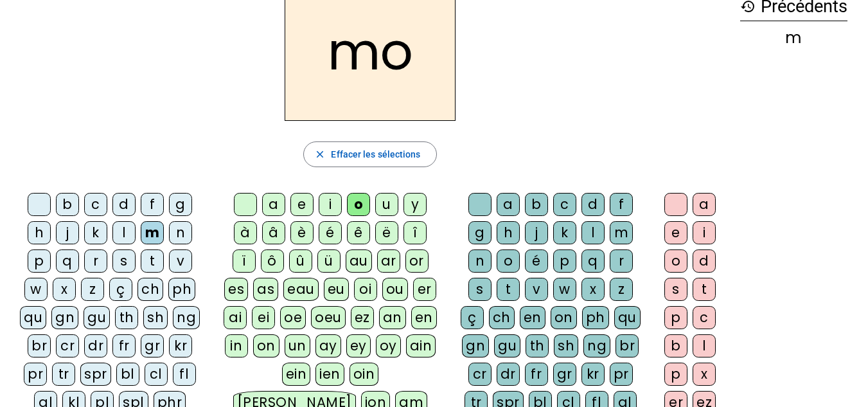 This screenshot has width=868, height=407. I want to click on div: ai, so click(235, 318).